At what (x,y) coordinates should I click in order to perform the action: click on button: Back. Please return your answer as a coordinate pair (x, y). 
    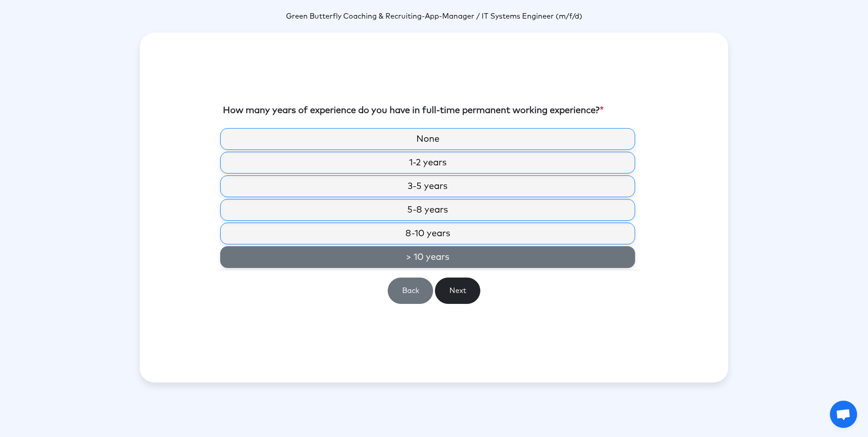
    Looking at the image, I should click on (410, 291).